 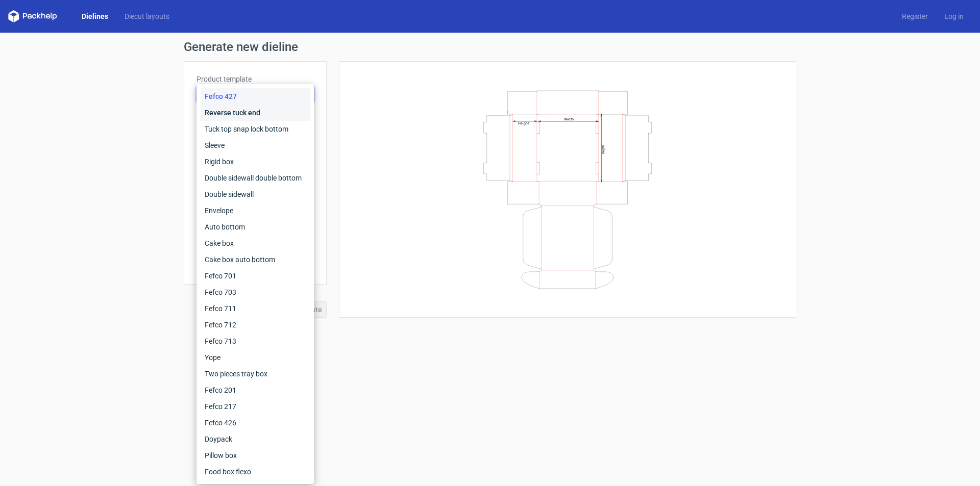 I want to click on div: Rigid box, so click(x=255, y=162).